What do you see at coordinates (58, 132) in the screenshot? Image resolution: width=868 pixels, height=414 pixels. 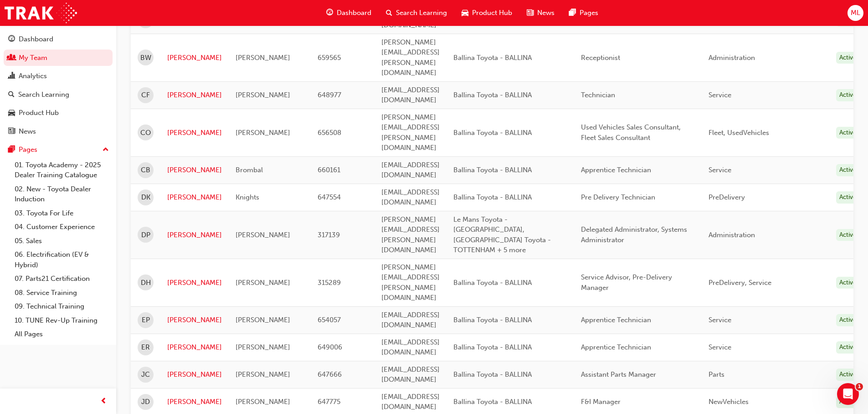 I see `a: News` at bounding box center [58, 132].